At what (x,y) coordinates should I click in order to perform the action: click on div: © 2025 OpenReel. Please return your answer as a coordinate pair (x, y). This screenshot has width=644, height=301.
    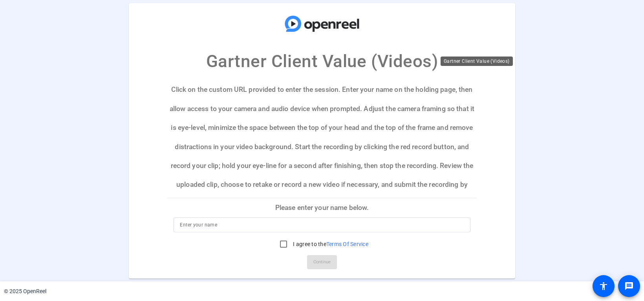
    Looking at the image, I should click on (25, 291).